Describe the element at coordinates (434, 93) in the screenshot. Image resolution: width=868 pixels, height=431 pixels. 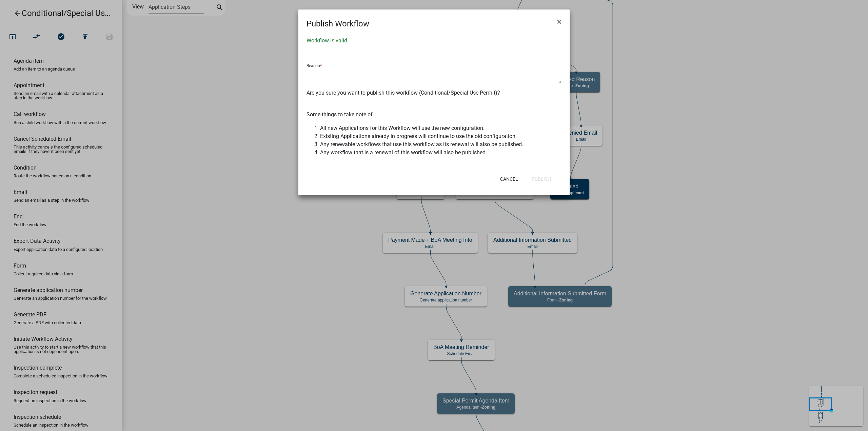
I see `p: Are you sure you want to publish this workflow (Conditional/Special Use Permit)?` at that location.